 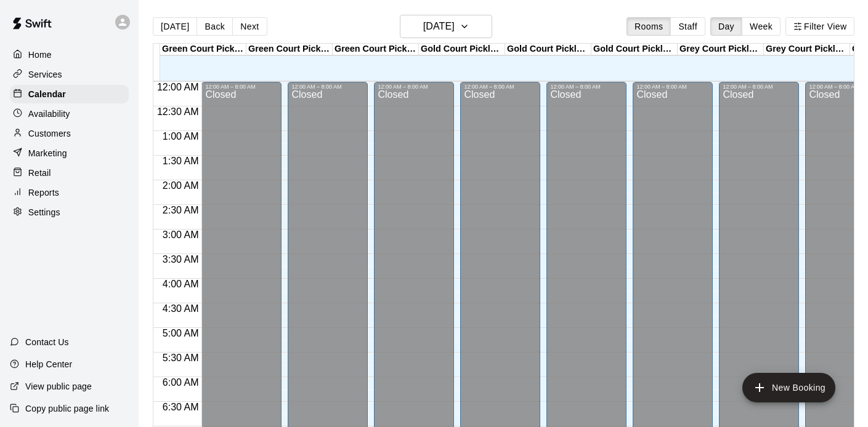 What do you see at coordinates (67, 409) in the screenshot?
I see `p: Copy public page link` at bounding box center [67, 409].